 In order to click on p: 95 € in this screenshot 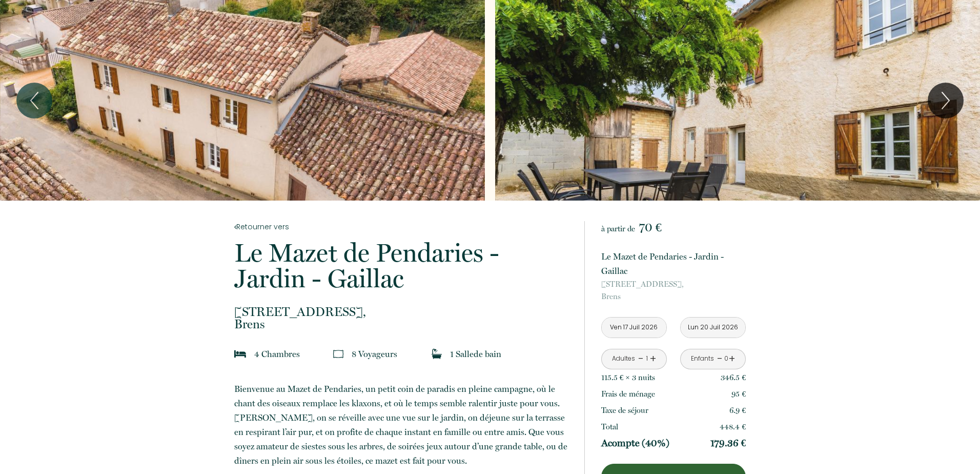, I will do `click(739, 394)`.